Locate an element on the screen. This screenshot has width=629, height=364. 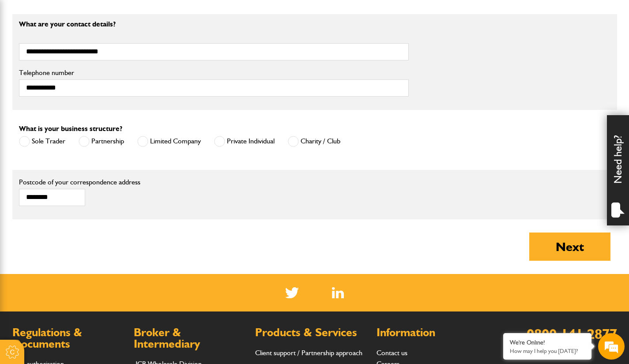
div: Need help? is located at coordinates (618, 170).